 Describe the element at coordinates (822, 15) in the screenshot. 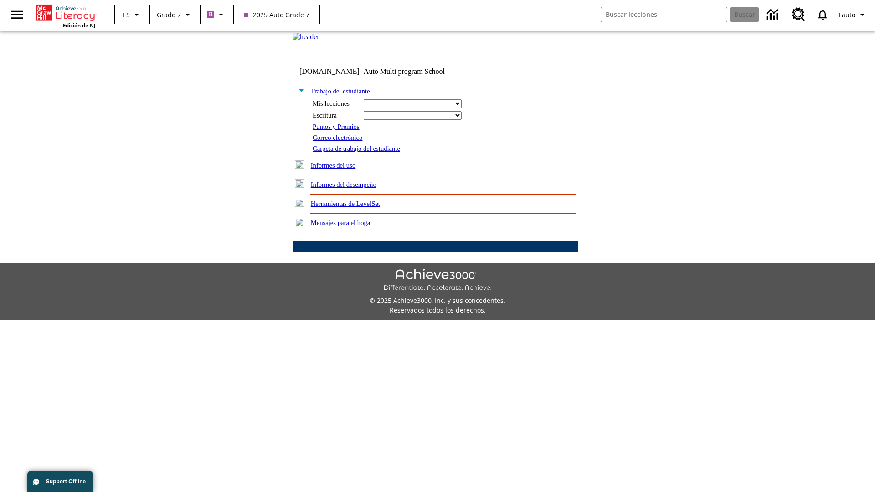

I see `a: Notificaciones` at that location.